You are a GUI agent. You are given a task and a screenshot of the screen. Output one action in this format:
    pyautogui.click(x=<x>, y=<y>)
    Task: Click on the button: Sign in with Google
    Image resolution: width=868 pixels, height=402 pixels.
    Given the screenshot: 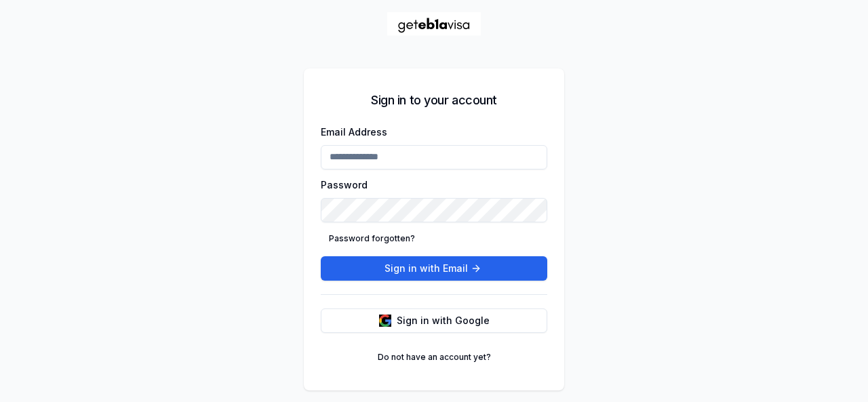 What is the action you would take?
    pyautogui.click(x=434, y=321)
    